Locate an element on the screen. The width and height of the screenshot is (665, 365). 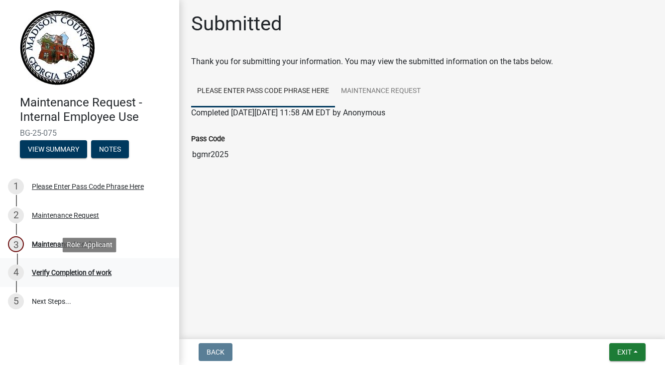
button: View Summary is located at coordinates (53, 149).